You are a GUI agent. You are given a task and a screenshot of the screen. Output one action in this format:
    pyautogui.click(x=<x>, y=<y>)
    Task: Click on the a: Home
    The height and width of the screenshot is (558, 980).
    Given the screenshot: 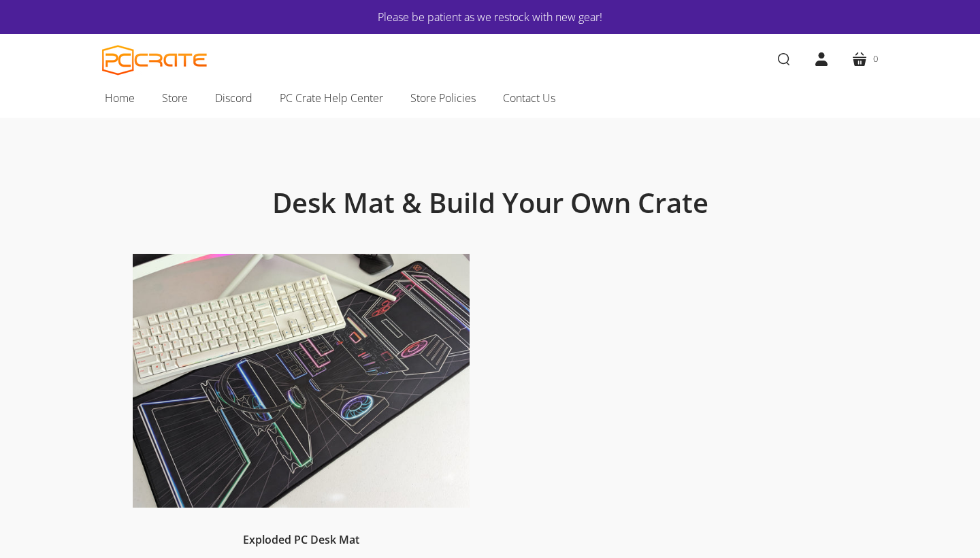 What is the action you would take?
    pyautogui.click(x=120, y=98)
    